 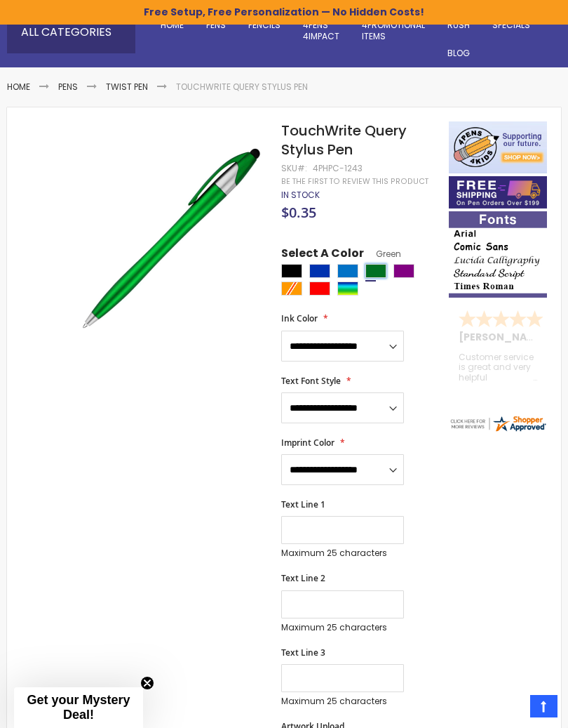 What do you see at coordinates (394, 31) in the screenshot?
I see `a: 4PROMOTIONALITEMS` at bounding box center [394, 31].